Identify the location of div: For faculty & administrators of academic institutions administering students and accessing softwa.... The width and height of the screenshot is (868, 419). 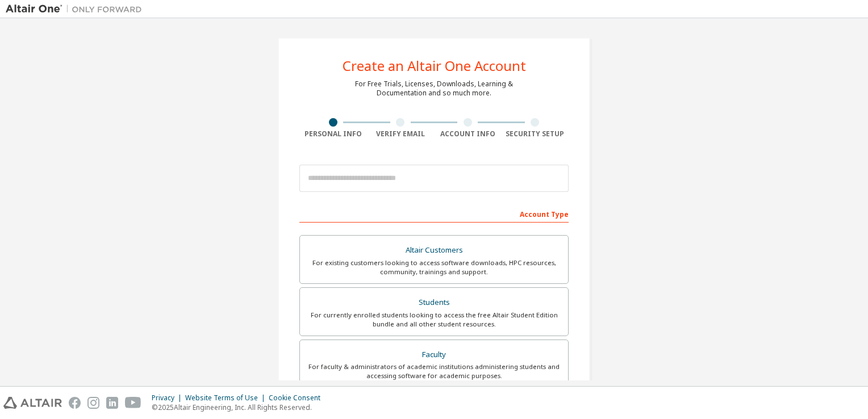
(434, 371).